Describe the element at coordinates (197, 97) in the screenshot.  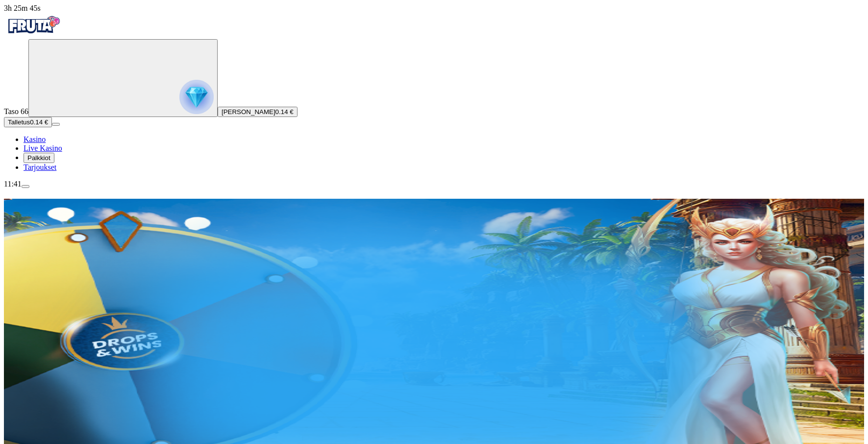
I see `img: reward progress` at that location.